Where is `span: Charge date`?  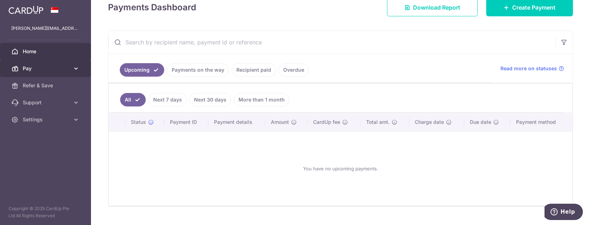
span: Charge date is located at coordinates (430, 122).